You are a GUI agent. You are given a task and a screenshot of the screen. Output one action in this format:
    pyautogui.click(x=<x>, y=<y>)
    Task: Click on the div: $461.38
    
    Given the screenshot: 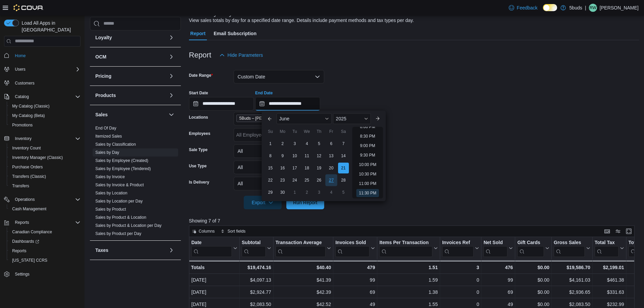 What is the action you would take?
    pyautogui.click(x=609, y=280)
    